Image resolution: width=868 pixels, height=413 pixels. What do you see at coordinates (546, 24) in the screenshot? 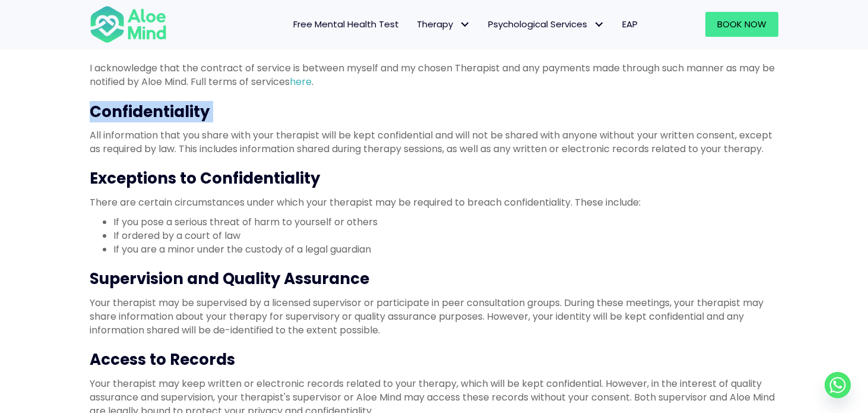
I see `a: Psychological ServicesPsychological Services: submenu` at bounding box center [546, 24].